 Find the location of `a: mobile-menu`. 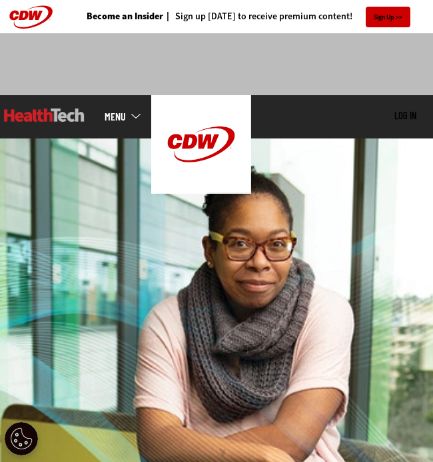

a: mobile-menu is located at coordinates (128, 117).